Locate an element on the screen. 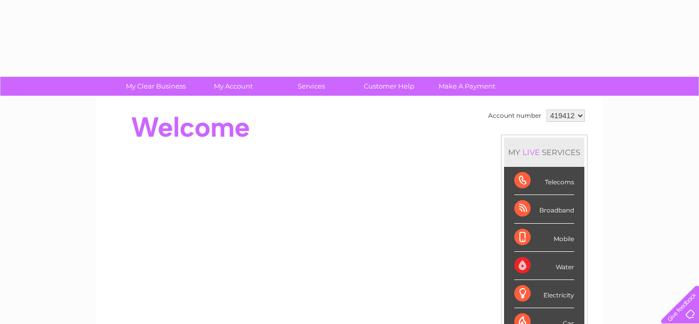  a: Customer Help is located at coordinates (389, 86).